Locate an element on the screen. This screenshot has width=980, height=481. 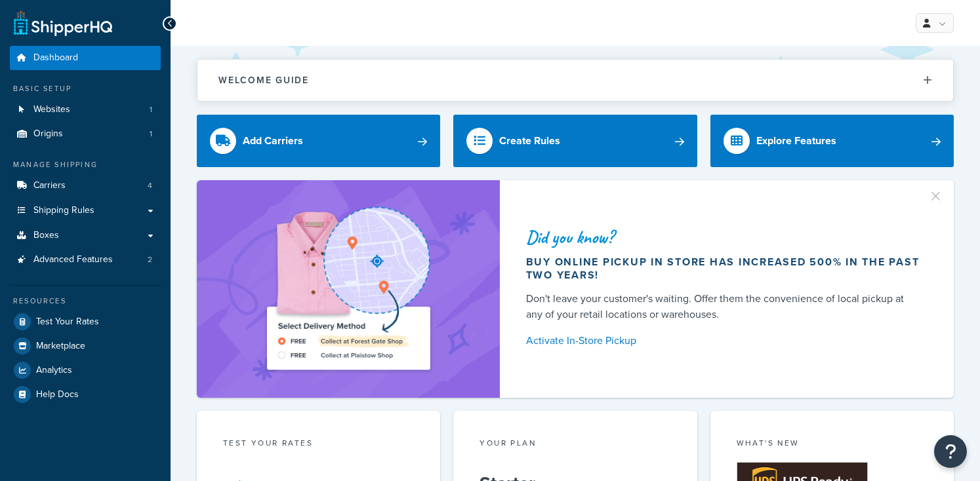
div: Basic Setup is located at coordinates (85, 88).